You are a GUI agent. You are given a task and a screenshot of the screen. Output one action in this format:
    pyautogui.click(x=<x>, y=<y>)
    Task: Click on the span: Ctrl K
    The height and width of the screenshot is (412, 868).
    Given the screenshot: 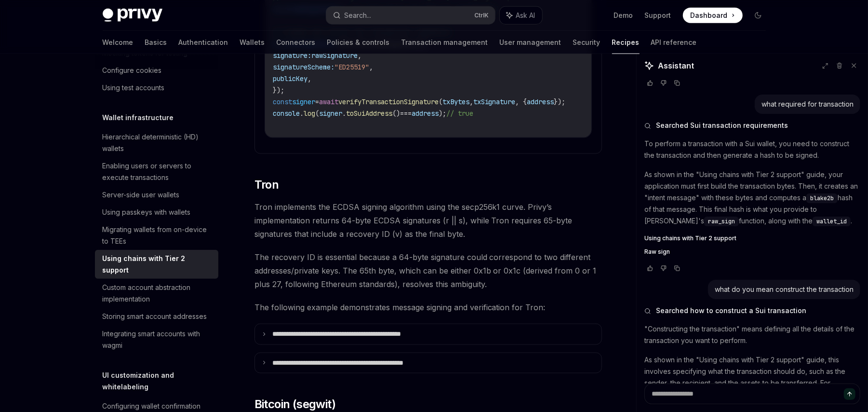 What is the action you would take?
    pyautogui.click(x=482, y=16)
    